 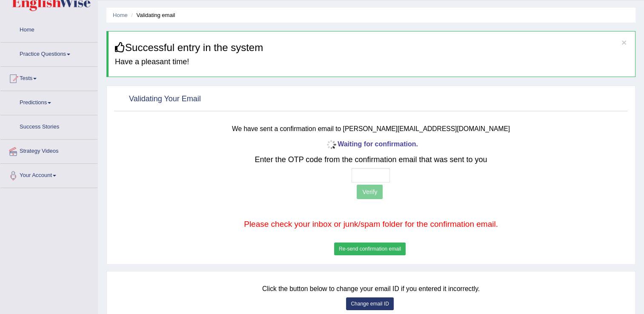 What do you see at coordinates (371, 224) in the screenshot?
I see `p: Please check your inbox or junk/spam folder for the confirmation email.` at bounding box center [371, 224].